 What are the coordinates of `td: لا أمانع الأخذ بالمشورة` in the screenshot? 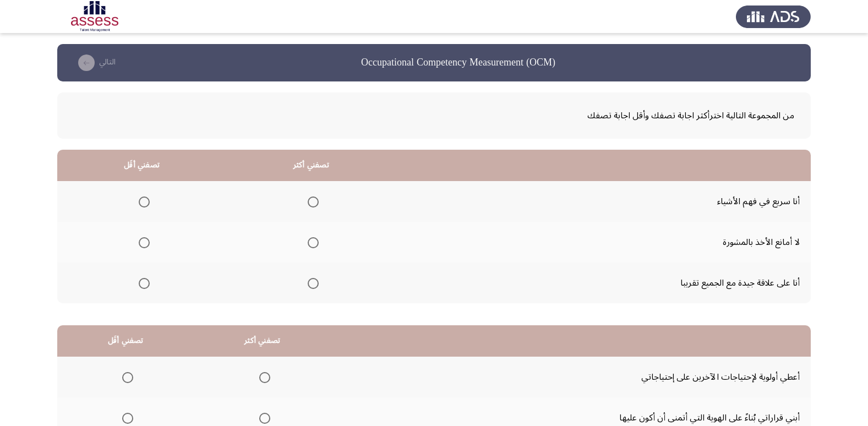 It's located at (603, 242).